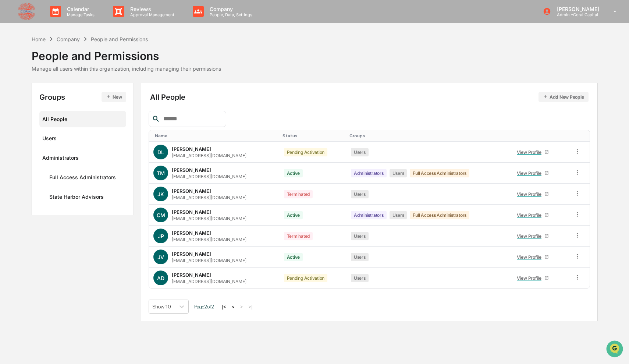 The height and width of the screenshot is (364, 629). Describe the element at coordinates (30, 110) in the screenshot. I see `span: Data Lookup` at that location.